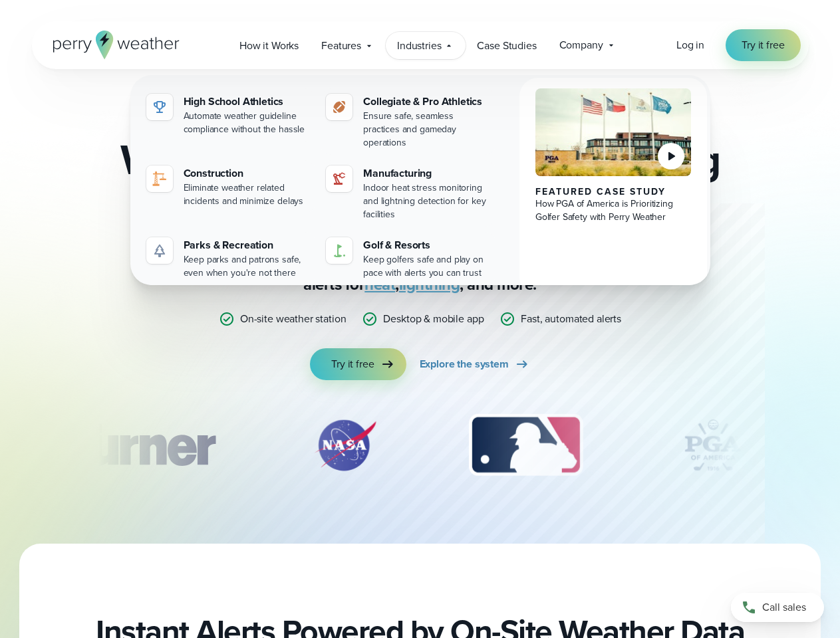 The height and width of the screenshot is (638, 840). I want to click on div: 1 of 12, so click(139, 446).